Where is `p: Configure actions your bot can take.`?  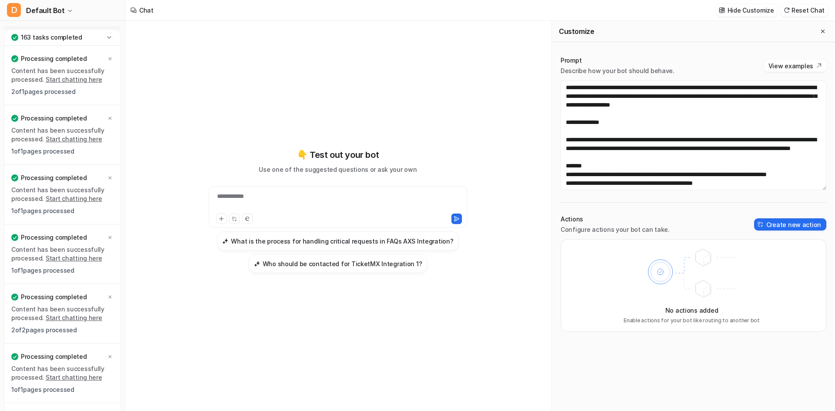
p: Configure actions your bot can take. is located at coordinates (615, 230).